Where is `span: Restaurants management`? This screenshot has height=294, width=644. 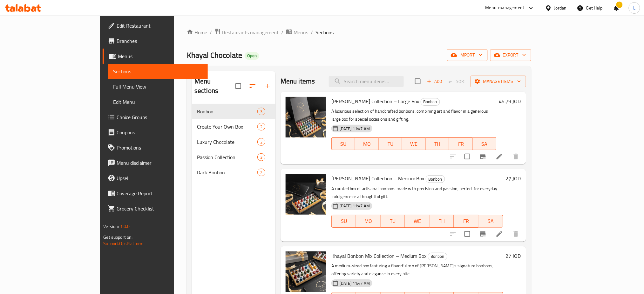
span: Restaurants management is located at coordinates (251, 32).